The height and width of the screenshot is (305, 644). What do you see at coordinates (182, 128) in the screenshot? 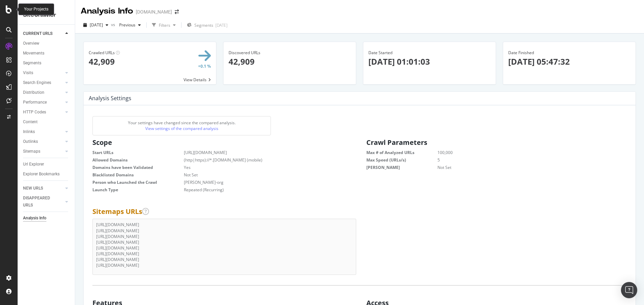
I see `a: View settings of the compared analysis` at bounding box center [182, 128].